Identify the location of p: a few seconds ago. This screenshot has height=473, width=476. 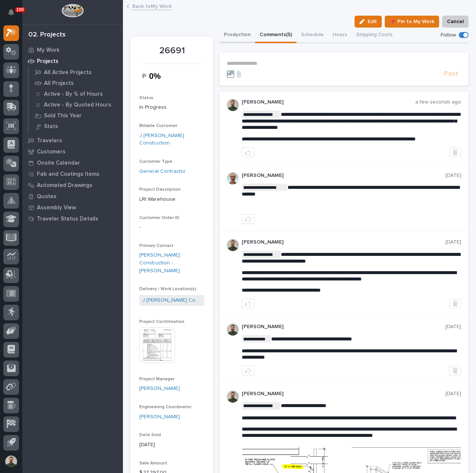
(438, 102).